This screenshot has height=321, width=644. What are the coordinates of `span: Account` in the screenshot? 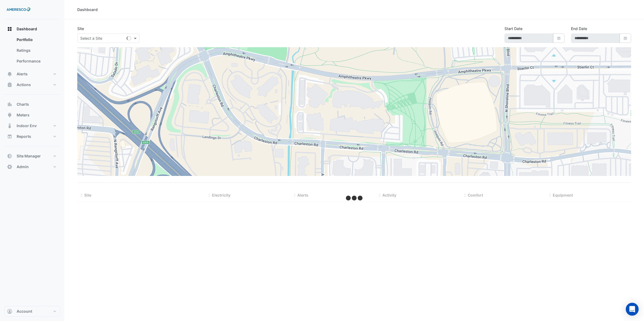 It's located at (25, 311).